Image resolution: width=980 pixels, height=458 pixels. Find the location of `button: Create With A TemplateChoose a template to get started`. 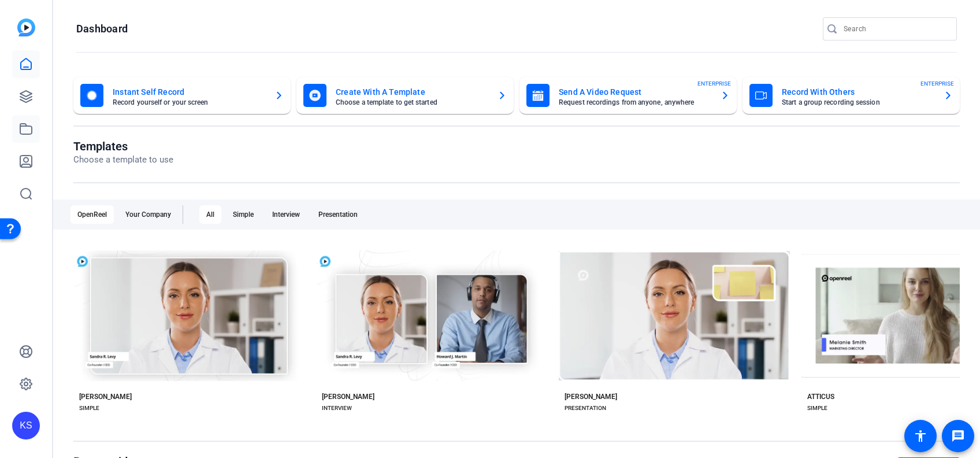

button: Create With A TemplateChoose a template to get started is located at coordinates (405, 95).